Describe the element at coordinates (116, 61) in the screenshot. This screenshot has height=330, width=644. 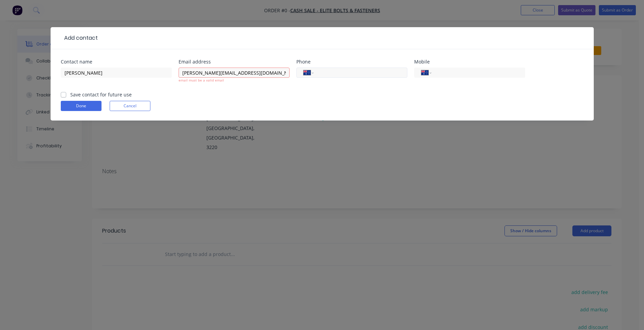
I see `div: Contact name` at that location.